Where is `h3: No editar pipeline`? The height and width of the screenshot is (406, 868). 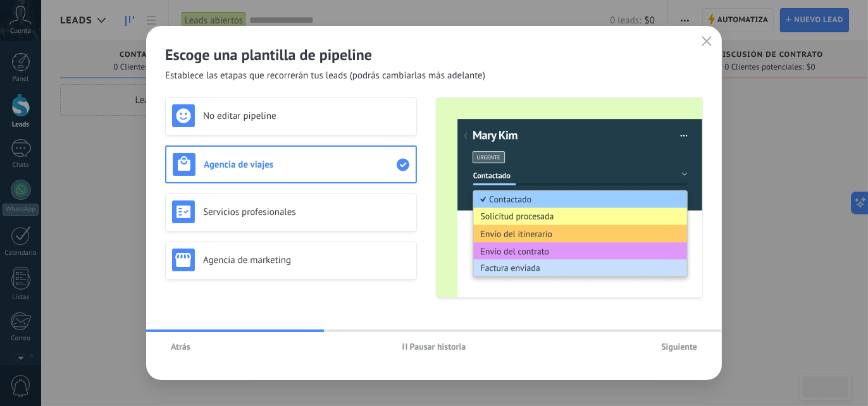
h3: No editar pipeline is located at coordinates (306, 116).